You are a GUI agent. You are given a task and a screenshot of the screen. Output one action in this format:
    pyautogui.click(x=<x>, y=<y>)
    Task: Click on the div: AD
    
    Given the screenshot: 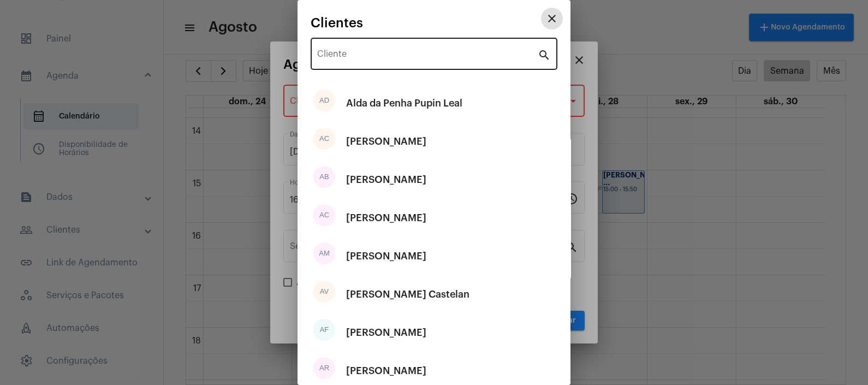 What is the action you would take?
    pyautogui.click(x=324, y=101)
    